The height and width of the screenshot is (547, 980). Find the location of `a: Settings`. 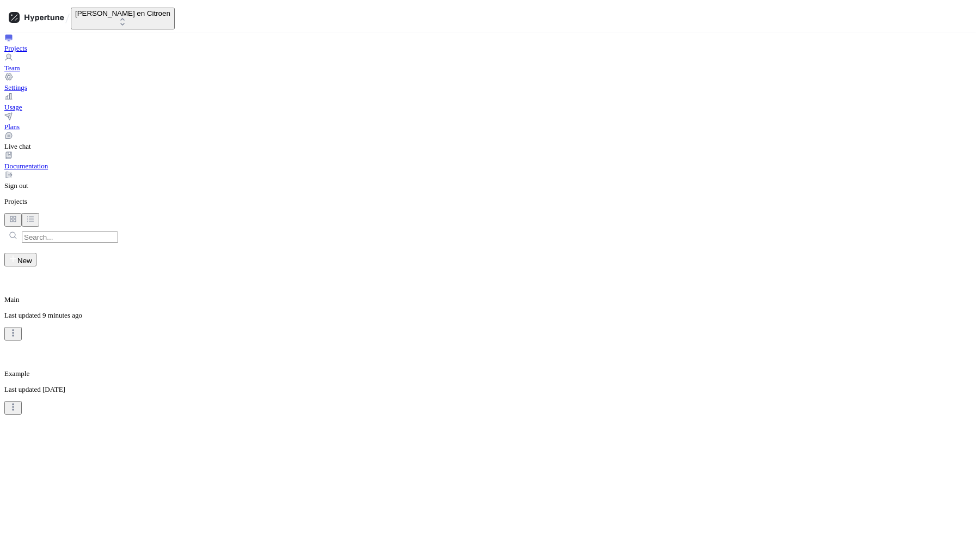

a: Settings is located at coordinates (490, 82).